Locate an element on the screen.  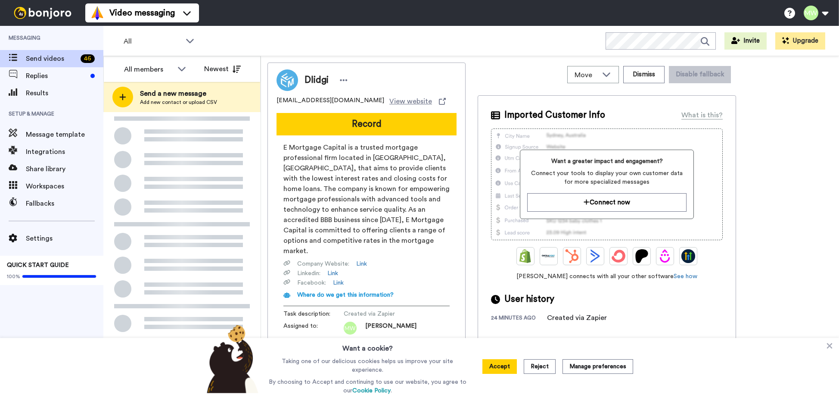
span: View website is located at coordinates (411, 101).